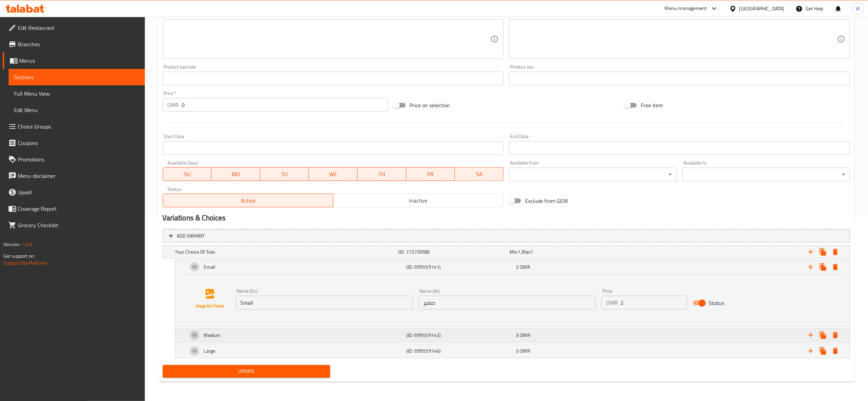  I want to click on a: Edit Restaurant, so click(74, 28).